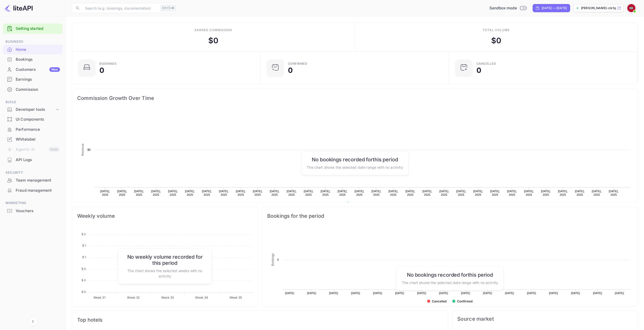 This screenshot has width=644, height=330. Describe the element at coordinates (358, 204) in the screenshot. I see `text: Revenue` at that location.